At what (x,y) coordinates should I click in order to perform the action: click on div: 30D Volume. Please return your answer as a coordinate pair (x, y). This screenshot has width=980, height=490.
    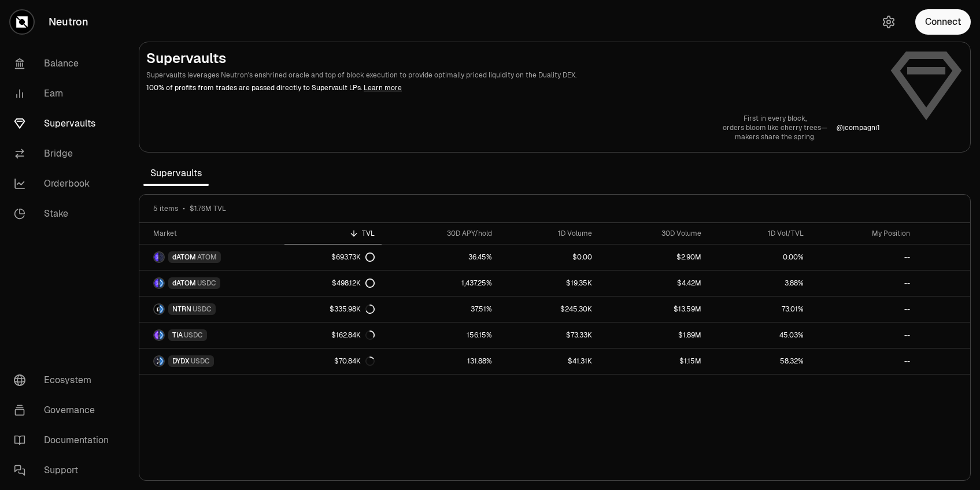
    Looking at the image, I should click on (653, 234).